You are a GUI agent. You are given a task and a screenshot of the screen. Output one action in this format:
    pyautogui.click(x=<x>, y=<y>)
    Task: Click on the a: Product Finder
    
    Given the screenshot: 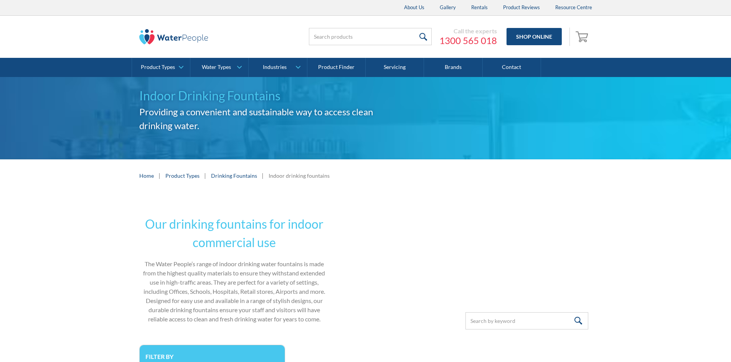 What is the action you would take?
    pyautogui.click(x=336, y=68)
    